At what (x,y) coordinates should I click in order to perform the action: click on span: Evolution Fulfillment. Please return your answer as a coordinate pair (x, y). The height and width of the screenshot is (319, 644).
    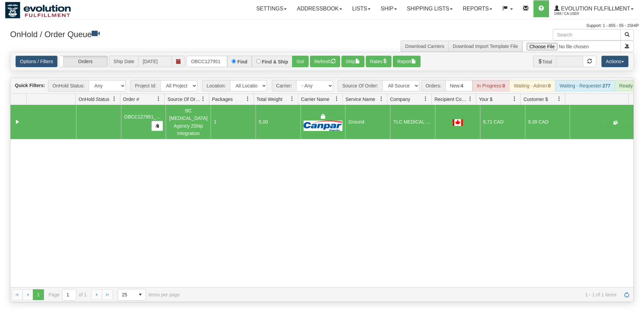
    Looking at the image, I should click on (595, 9).